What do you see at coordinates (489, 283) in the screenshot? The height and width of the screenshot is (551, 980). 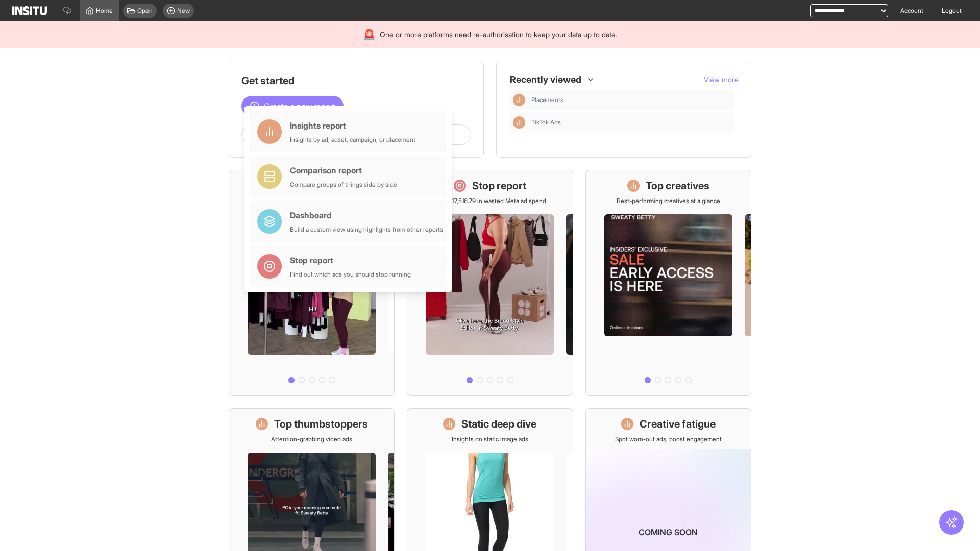 I see `a: Stop reportSave £17,516.79 in wasted Meta ad spend` at bounding box center [489, 283].